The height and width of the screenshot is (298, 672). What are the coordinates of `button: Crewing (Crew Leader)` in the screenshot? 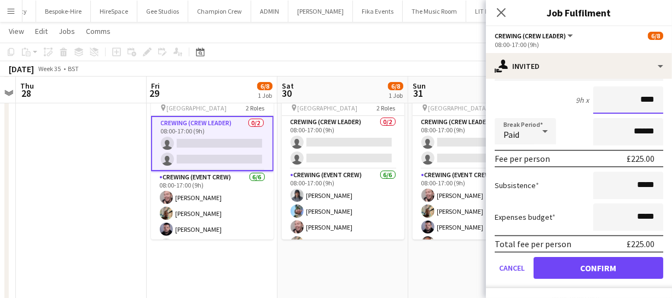 It's located at (535, 36).